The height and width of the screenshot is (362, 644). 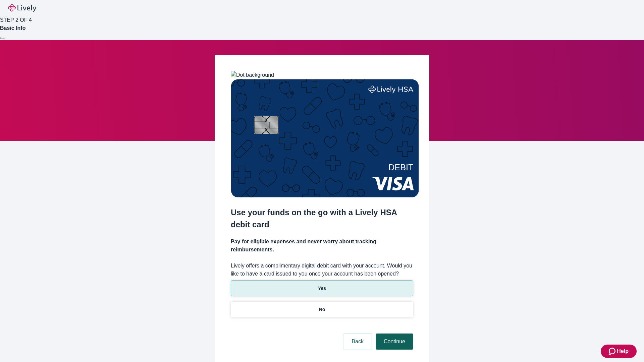 I want to click on label: Lively offers a complimentary digital debit card with your account. Would you like to have a card..., so click(x=322, y=270).